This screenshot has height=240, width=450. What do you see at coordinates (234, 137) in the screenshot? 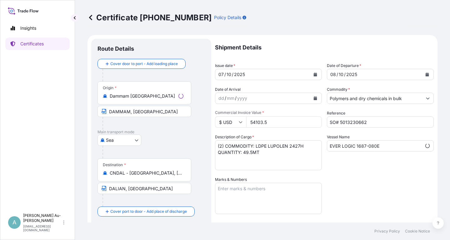
I see `label: Description of Cargo` at bounding box center [234, 137].